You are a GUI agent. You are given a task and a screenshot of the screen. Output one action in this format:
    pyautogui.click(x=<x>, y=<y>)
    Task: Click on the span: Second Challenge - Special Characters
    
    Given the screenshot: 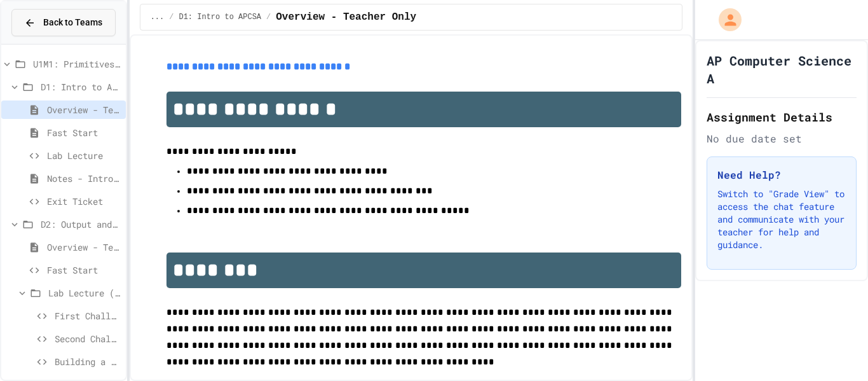 What is the action you would take?
    pyautogui.click(x=88, y=338)
    